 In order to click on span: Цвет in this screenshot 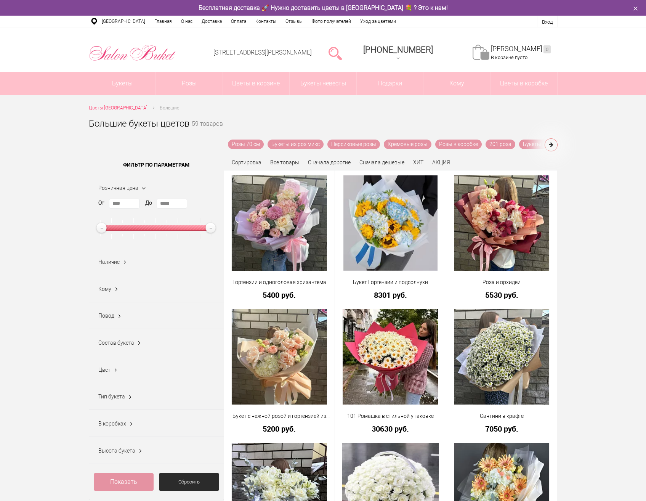, I will do `click(104, 370)`.